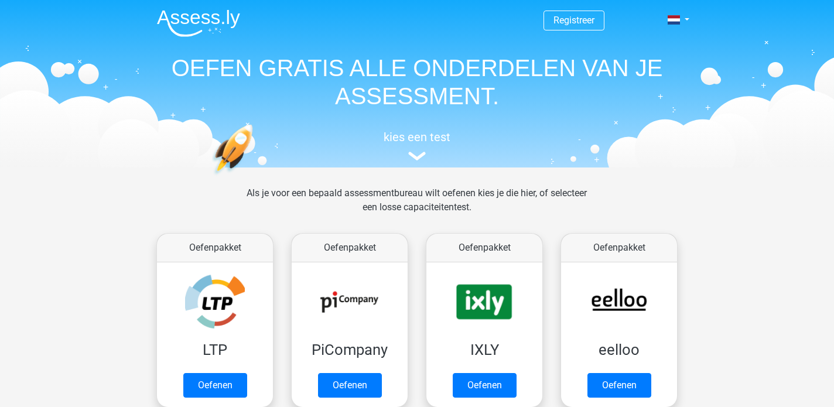  Describe the element at coordinates (417, 137) in the screenshot. I see `h5: kies een test` at that location.